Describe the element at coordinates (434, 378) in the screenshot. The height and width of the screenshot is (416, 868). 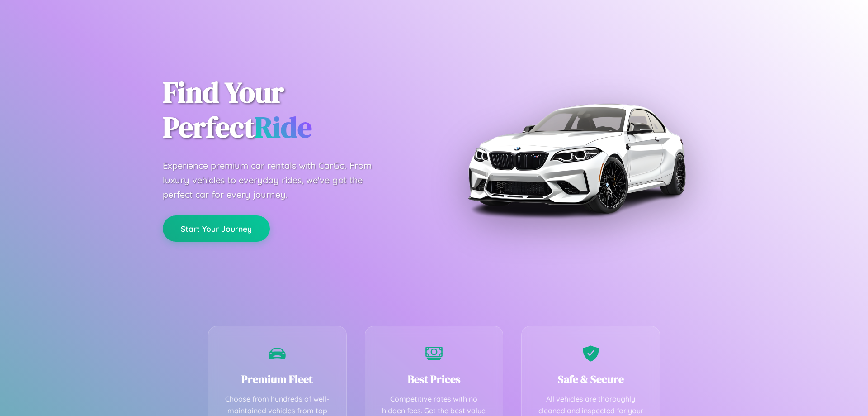
I see `h3: Best Prices` at that location.